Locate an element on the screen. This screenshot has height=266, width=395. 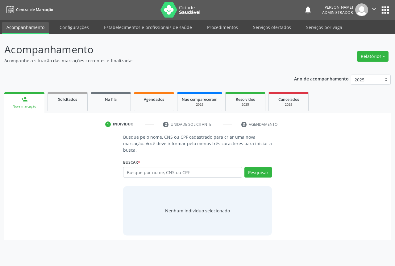
label: Buscar is located at coordinates (131, 162).